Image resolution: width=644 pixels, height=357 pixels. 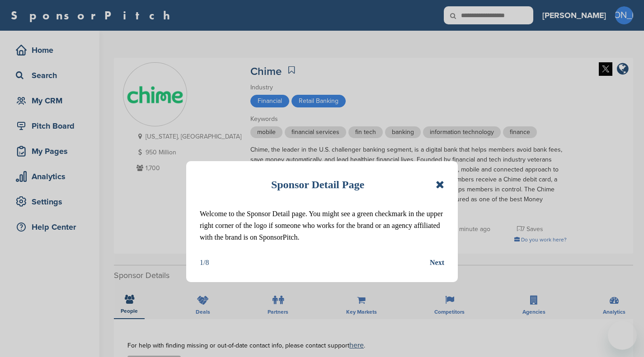 I want to click on div: Next, so click(x=437, y=262).